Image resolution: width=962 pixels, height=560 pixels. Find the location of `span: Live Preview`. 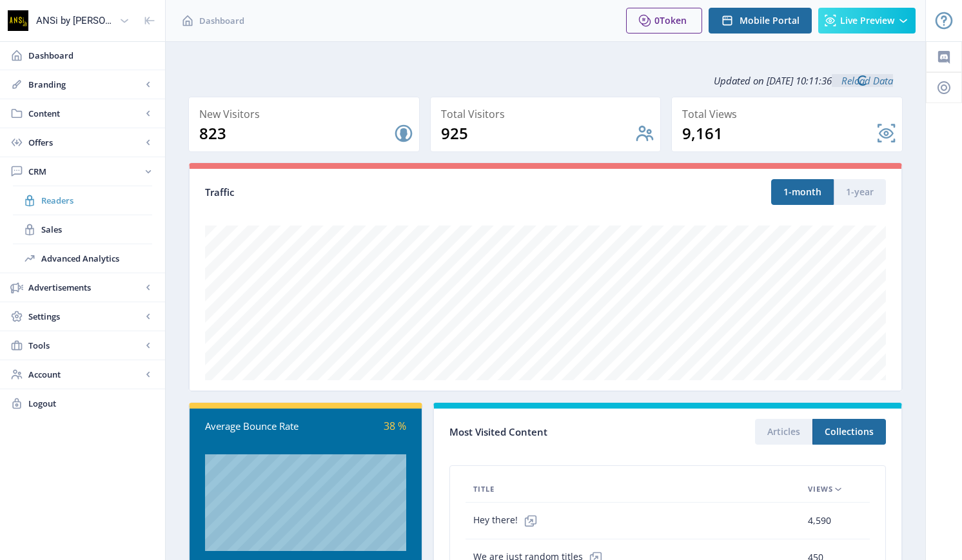

span: Live Preview is located at coordinates (867, 21).